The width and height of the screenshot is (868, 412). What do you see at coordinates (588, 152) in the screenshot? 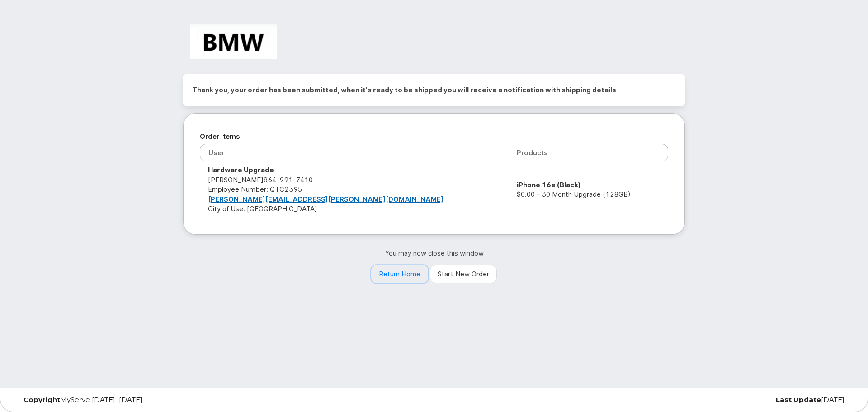
I see `th: Products` at bounding box center [588, 152].